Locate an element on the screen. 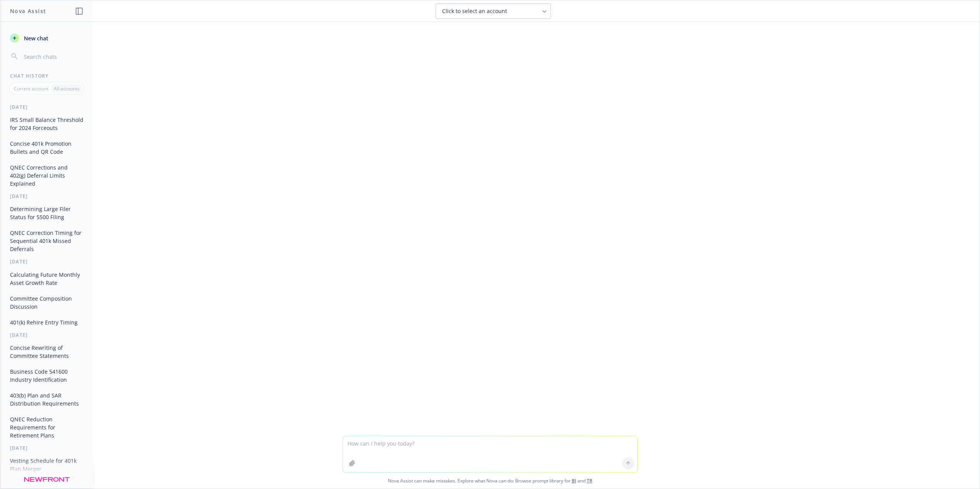  button: QNEC Correction Timing for Sequential 401k Missed Deferrals is located at coordinates (46, 240).